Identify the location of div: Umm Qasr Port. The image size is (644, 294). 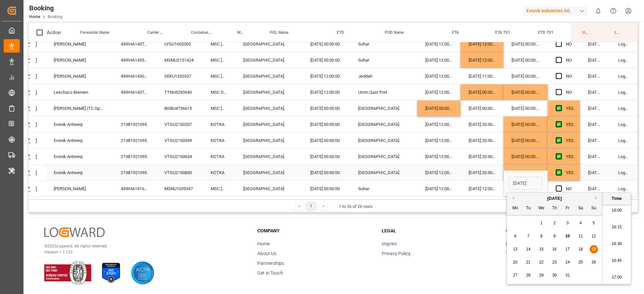
(384, 92).